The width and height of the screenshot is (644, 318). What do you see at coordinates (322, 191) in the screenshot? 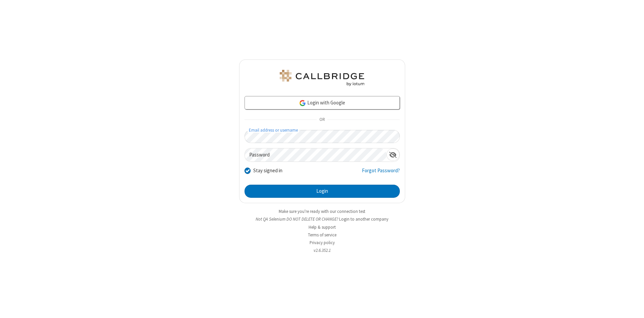
I see `button: Login` at bounding box center [322, 191].